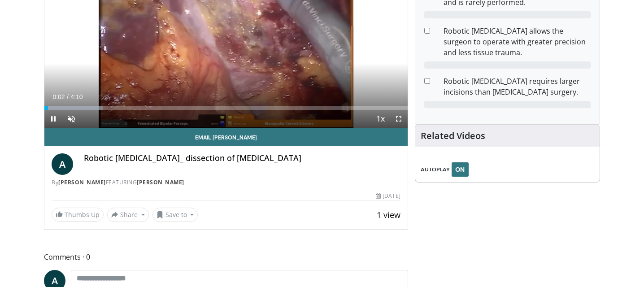 The image size is (644, 287). Describe the element at coordinates (460, 170) in the screenshot. I see `button: ON` at that location.